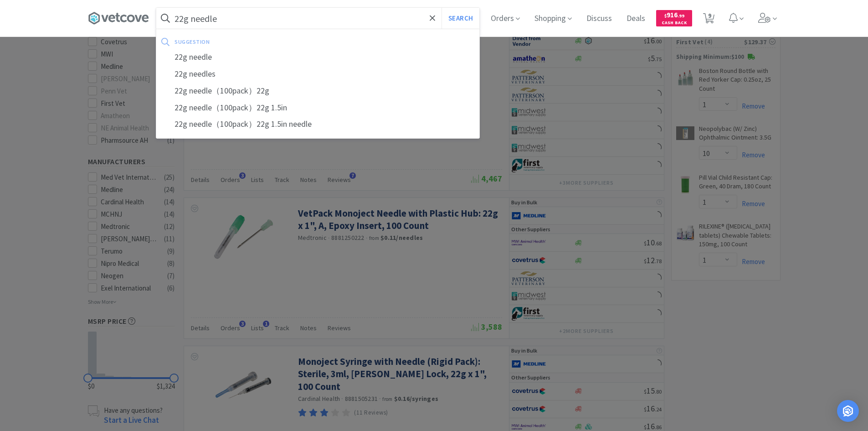 The height and width of the screenshot is (431, 868). I want to click on div: 22g needle（100pack）22g, so click(318, 91).